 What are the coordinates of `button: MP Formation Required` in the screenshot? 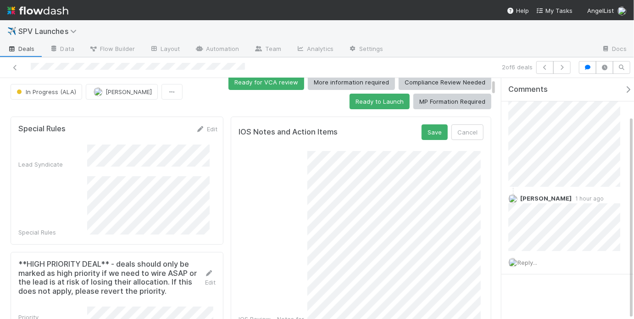 It's located at (453, 101).